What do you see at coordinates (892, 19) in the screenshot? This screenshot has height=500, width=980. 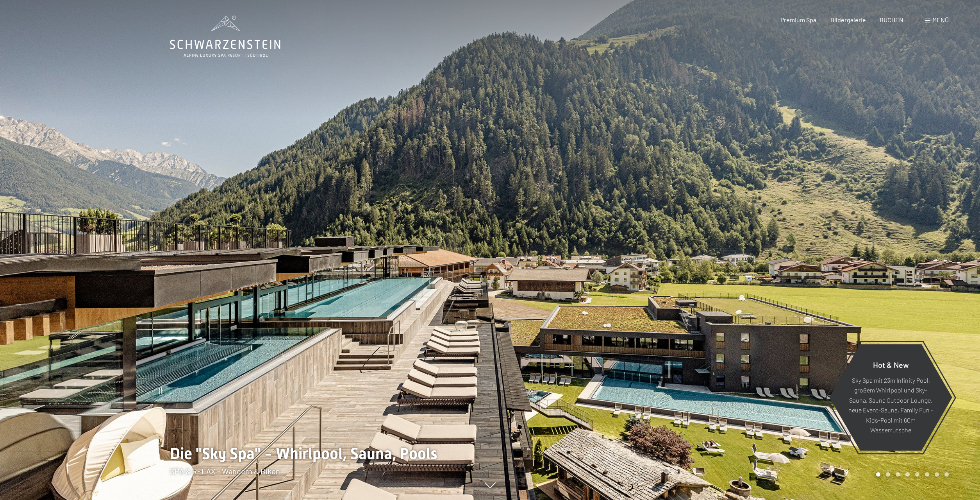 I see `span: BUCHEN` at bounding box center [892, 19].